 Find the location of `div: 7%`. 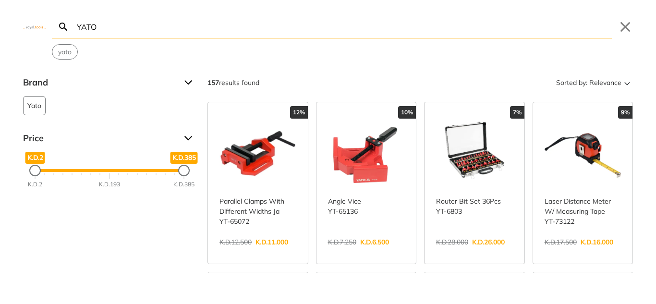

div: 7% is located at coordinates (517, 112).